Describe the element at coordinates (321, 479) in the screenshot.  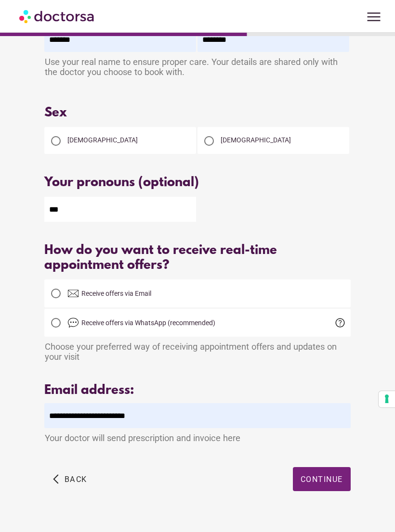
I see `button: Continue` at that location.